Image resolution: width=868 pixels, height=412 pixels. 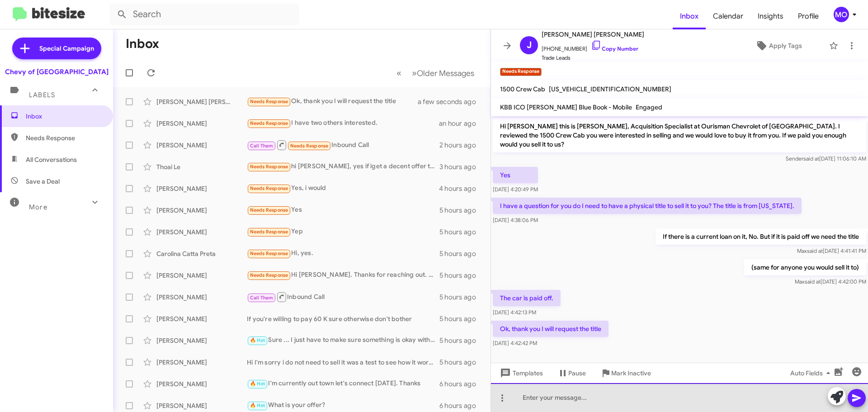 I want to click on span: More, so click(x=38, y=207).